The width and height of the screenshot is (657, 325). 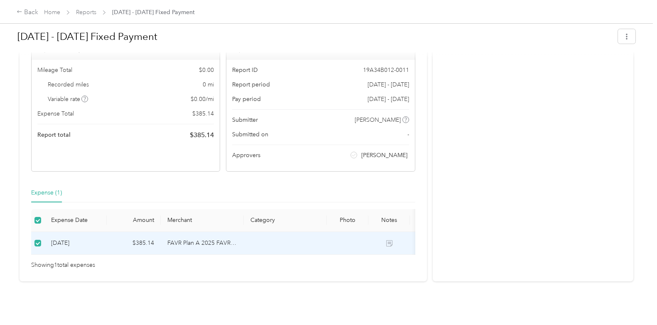 I want to click on span: $ 0.00 / mi, so click(x=202, y=99).